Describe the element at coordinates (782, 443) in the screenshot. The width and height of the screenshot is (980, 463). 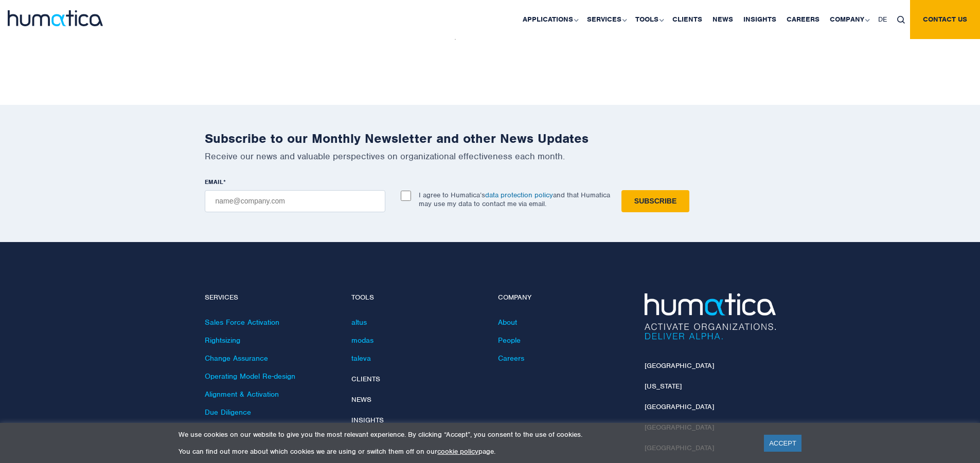
I see `a: ACCEPT` at that location.